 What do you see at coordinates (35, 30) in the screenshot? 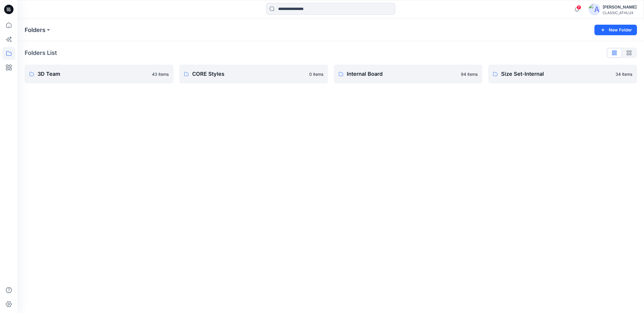
I see `a: Folders` at bounding box center [35, 30].